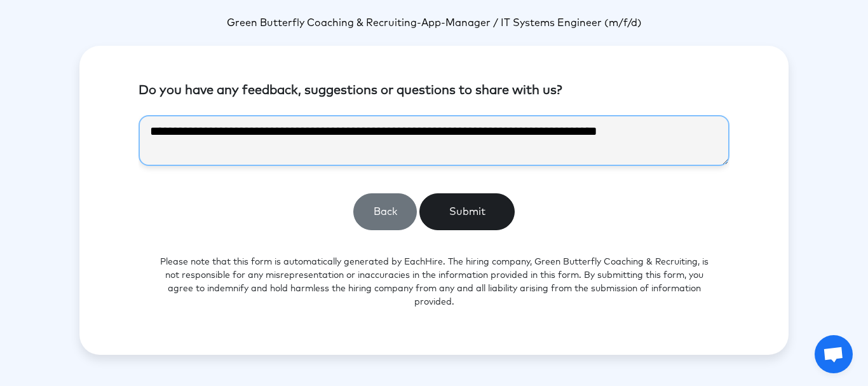  What do you see at coordinates (532, 23) in the screenshot?
I see `span: App-Manager / IT Systems Engineer (m/f/d)` at bounding box center [532, 23].